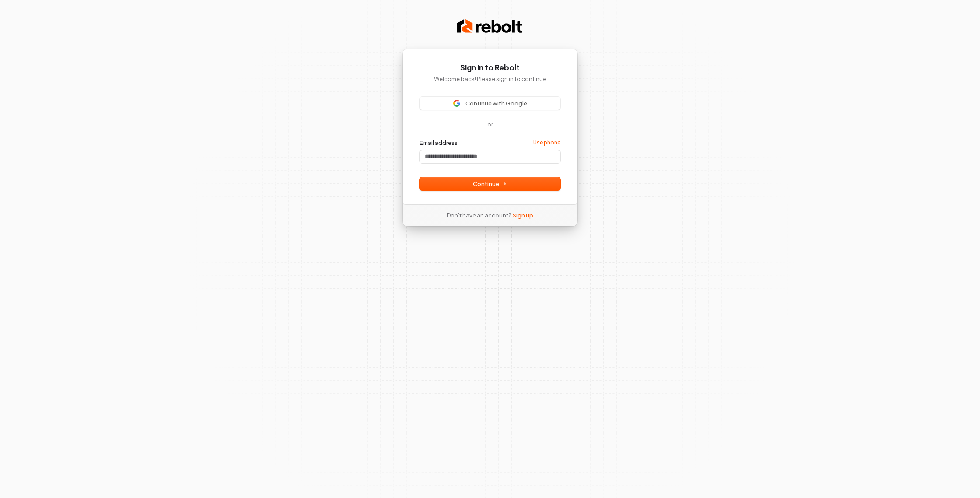 The width and height of the screenshot is (980, 498). Describe the element at coordinates (490, 68) in the screenshot. I see `h1: Sign in to Rebolt` at that location.